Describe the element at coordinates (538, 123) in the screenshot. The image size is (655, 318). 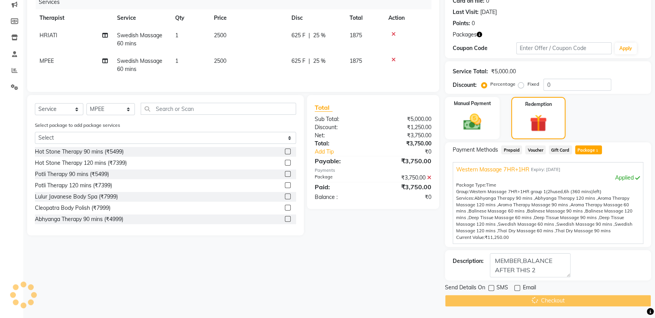
I see `img: _gift.svg` at that location.